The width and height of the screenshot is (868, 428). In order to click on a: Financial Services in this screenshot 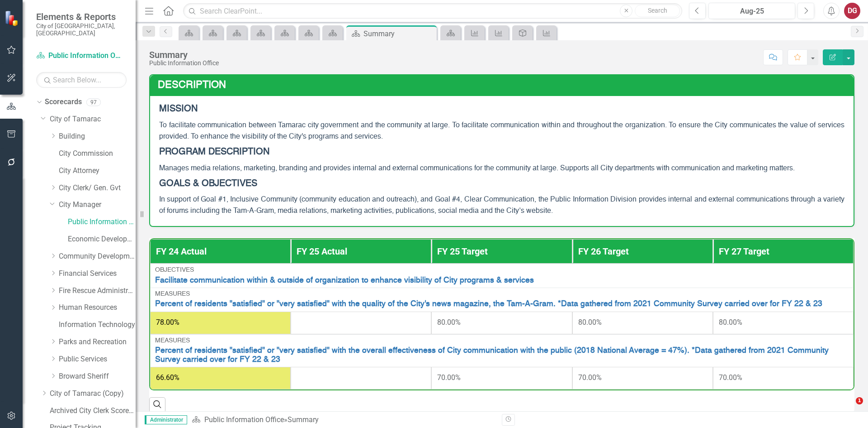, I will do `click(97, 274)`.